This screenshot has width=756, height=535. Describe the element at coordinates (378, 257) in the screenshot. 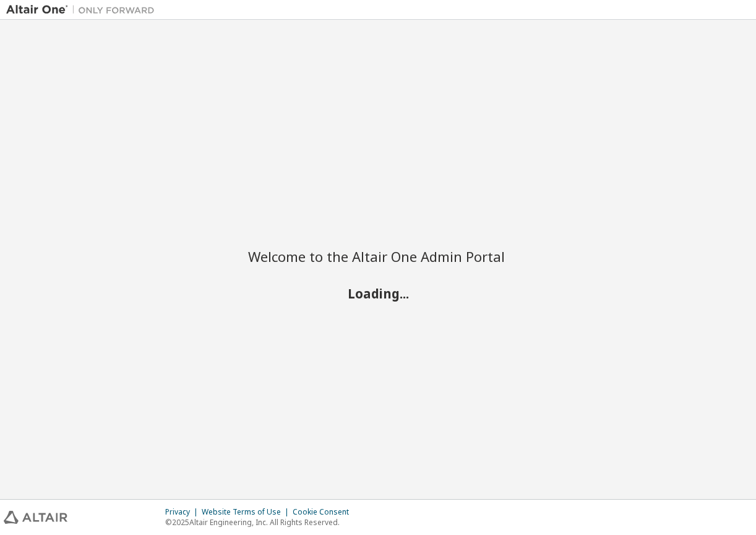

I see `h2: Welcome to the Altair One Admin Portal` at that location.